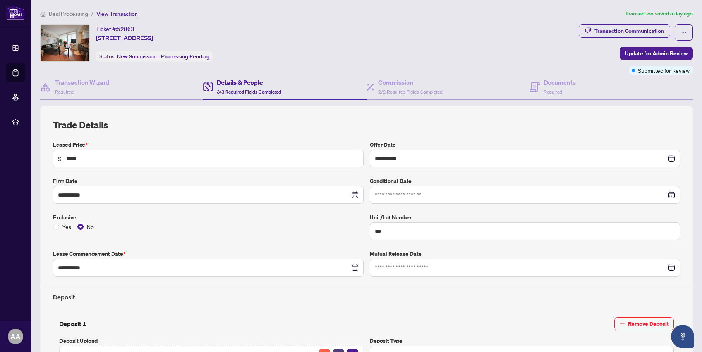  I want to click on h4: Transaction Wizard, so click(82, 82).